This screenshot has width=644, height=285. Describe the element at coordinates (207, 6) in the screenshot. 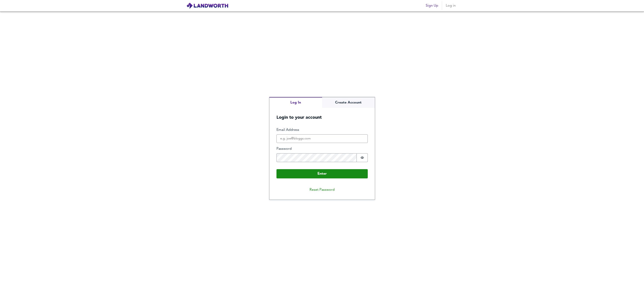

I see `img: logo` at that location.